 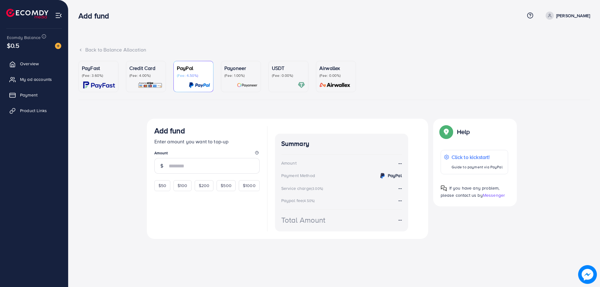 I want to click on p: PayFast, so click(x=98, y=68).